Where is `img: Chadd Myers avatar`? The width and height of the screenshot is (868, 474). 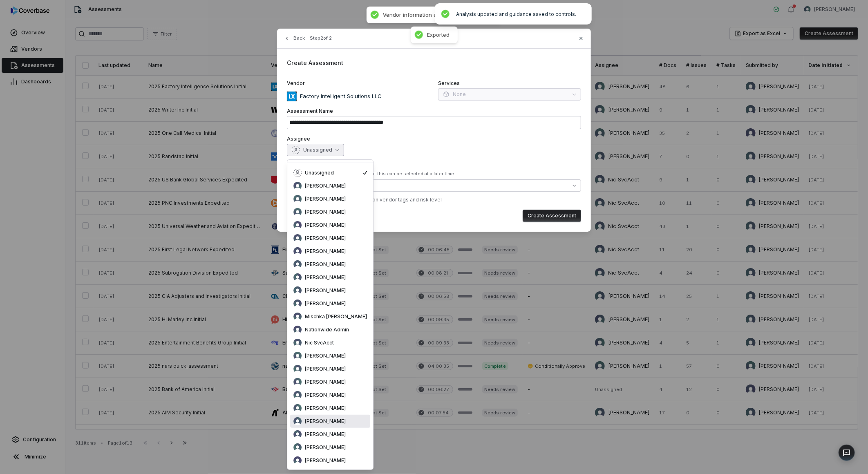
img: Chadd Myers avatar is located at coordinates (297, 212).